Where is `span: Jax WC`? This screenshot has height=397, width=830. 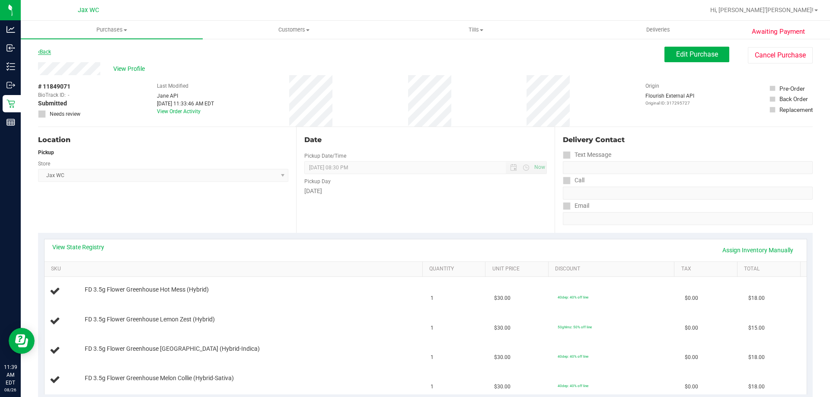
span: Jax WC is located at coordinates (88, 10).